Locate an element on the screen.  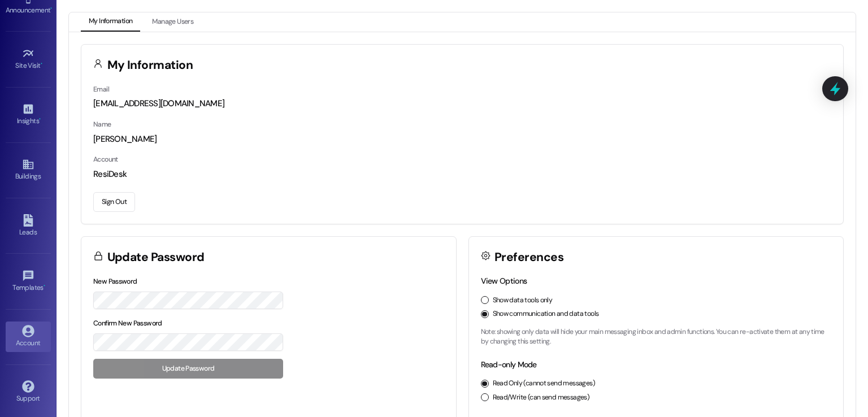
label: Show data tools only is located at coordinates (523, 301).